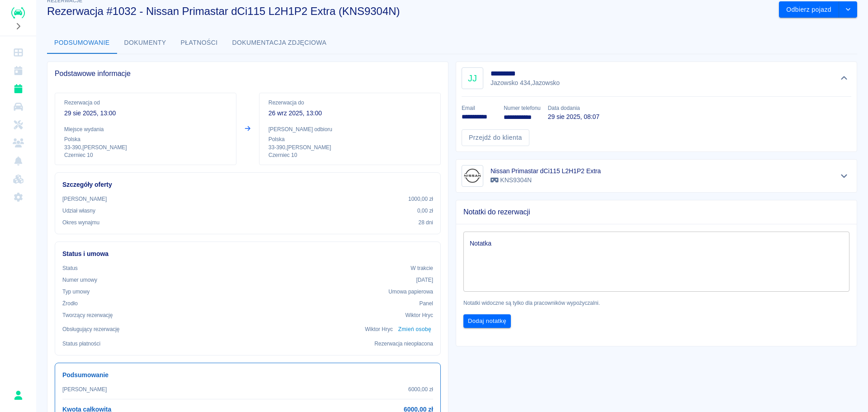 The height and width of the screenshot is (412, 868). Describe the element at coordinates (426, 304) in the screenshot. I see `p: Panel` at that location.